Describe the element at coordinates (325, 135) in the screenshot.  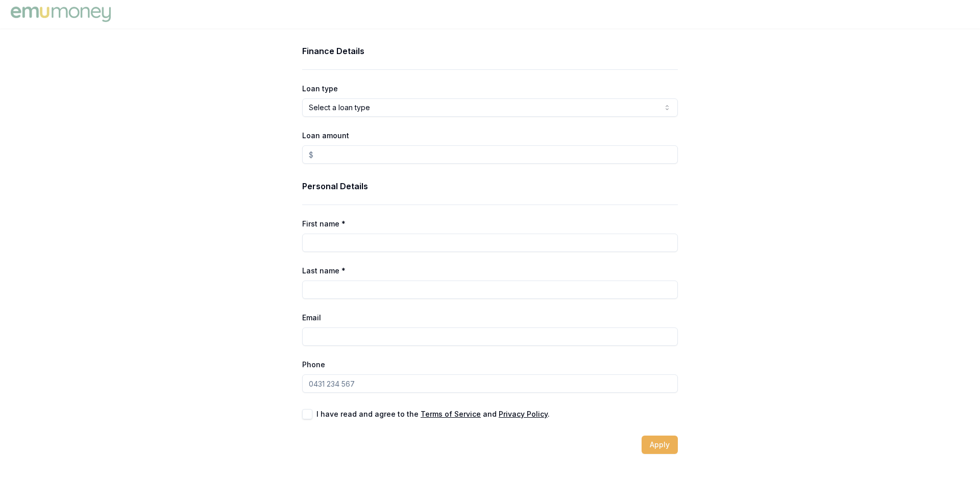
I see `label: Loan amount` at that location.